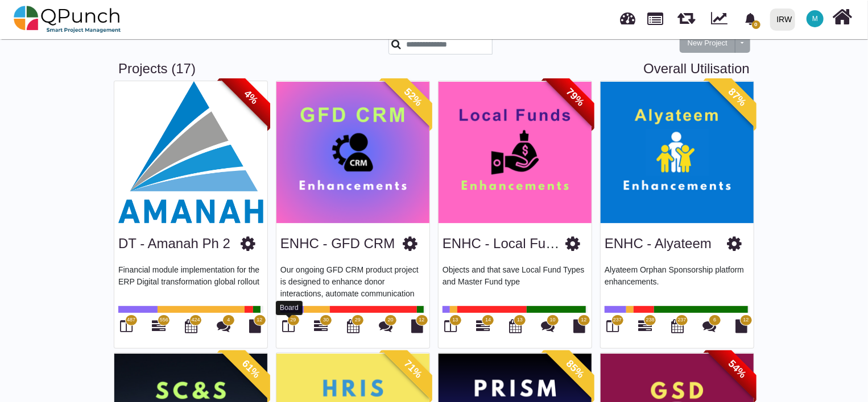 This screenshot has height=402, width=868. Describe the element at coordinates (159, 329) in the screenshot. I see `a: 556` at that location.